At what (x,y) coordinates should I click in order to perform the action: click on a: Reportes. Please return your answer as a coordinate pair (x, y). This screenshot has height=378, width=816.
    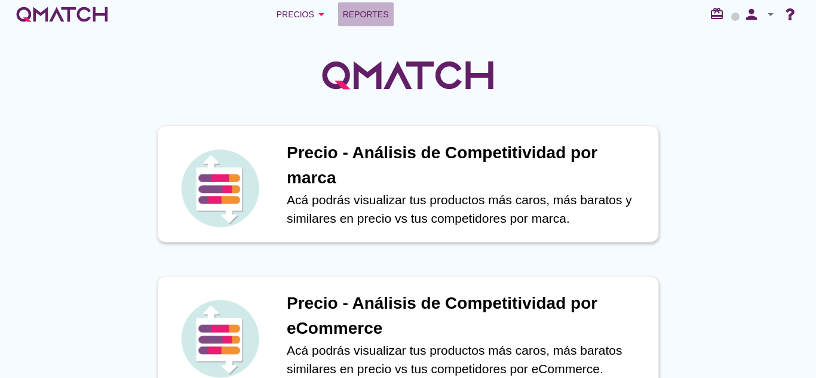
    Looking at the image, I should click on (366, 14).